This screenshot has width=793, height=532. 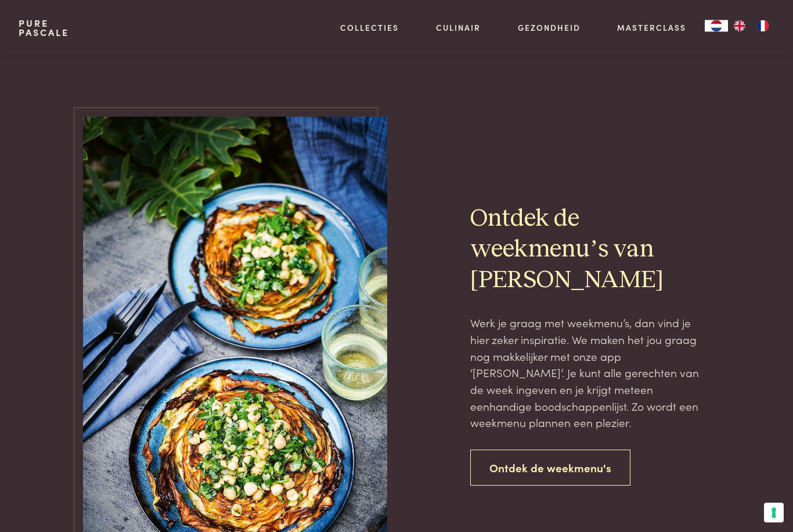 I want to click on ul: Language list, so click(x=751, y=27).